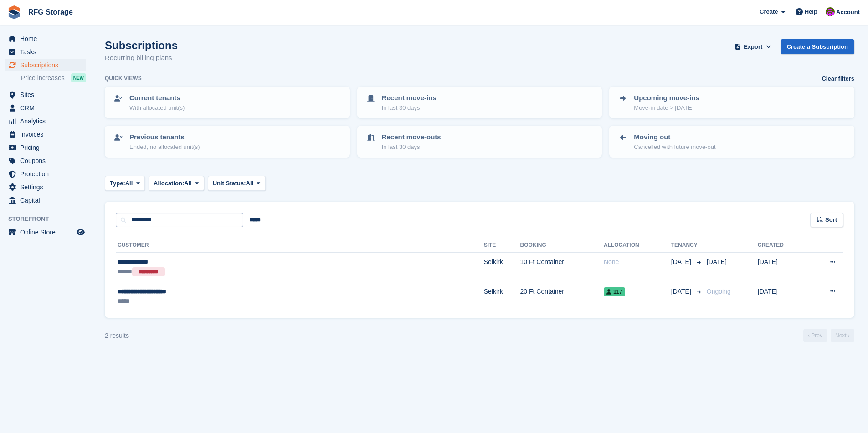 This screenshot has height=433, width=868. Describe the element at coordinates (229, 183) in the screenshot. I see `span: Unit Status:` at that location.